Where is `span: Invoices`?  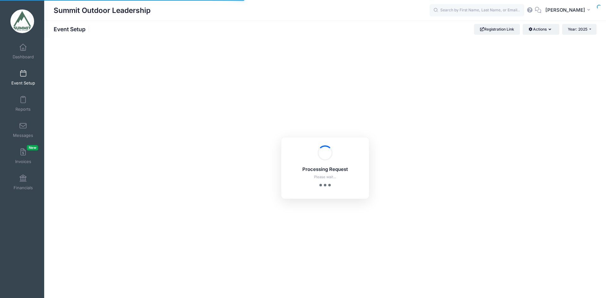 span: Invoices is located at coordinates (23, 162).